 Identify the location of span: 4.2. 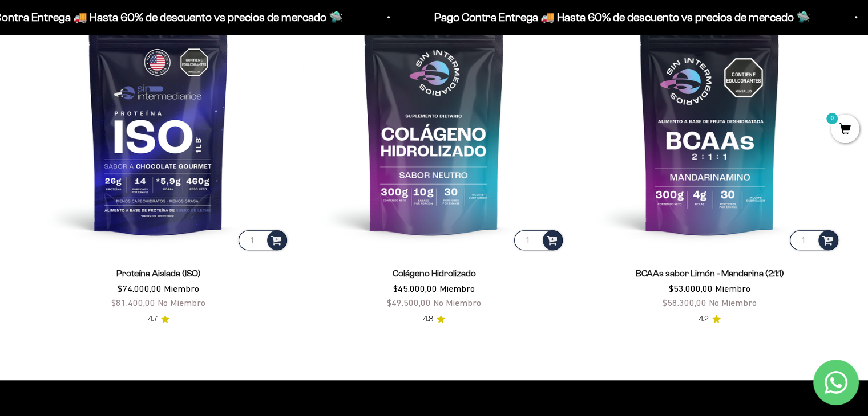
(704, 320).